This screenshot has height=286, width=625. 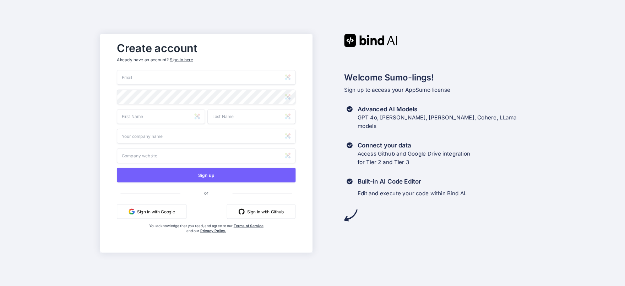 I want to click on button: Sign up, so click(x=206, y=175).